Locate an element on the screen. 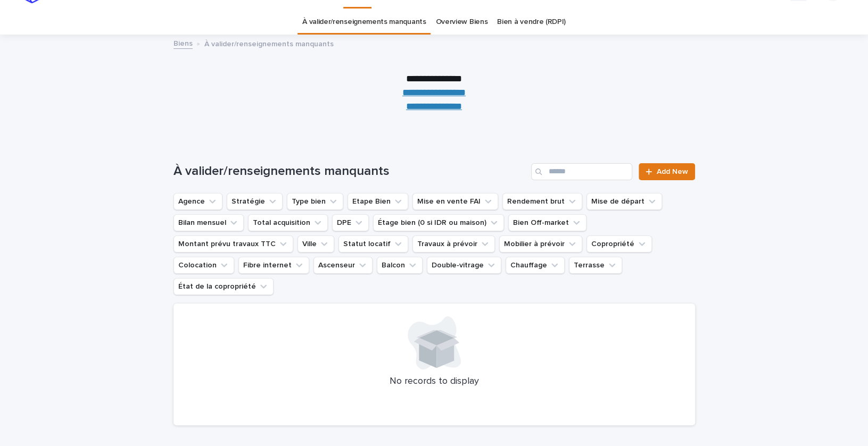 Image resolution: width=868 pixels, height=446 pixels. p: No records to display is located at coordinates (434, 382).